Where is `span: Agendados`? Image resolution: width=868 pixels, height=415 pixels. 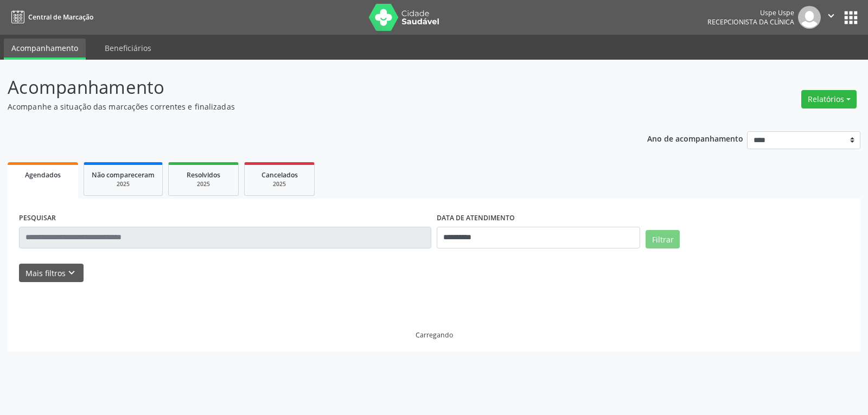
span: Agendados is located at coordinates (43, 175).